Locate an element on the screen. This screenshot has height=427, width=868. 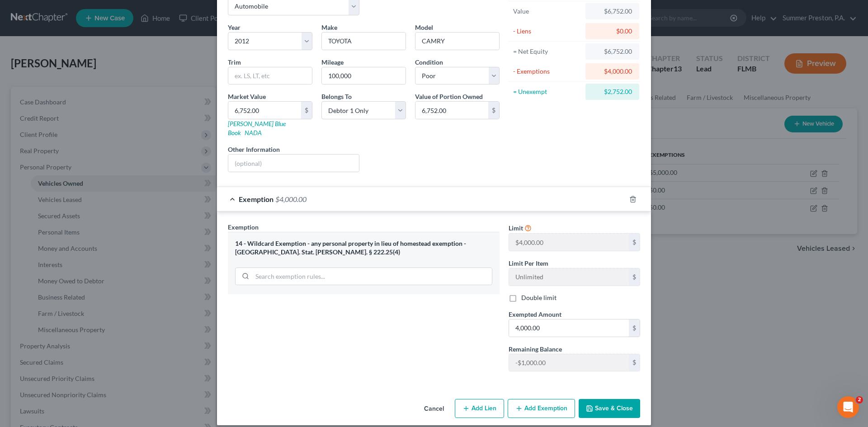
input: Search exemption rules... is located at coordinates (372, 276).